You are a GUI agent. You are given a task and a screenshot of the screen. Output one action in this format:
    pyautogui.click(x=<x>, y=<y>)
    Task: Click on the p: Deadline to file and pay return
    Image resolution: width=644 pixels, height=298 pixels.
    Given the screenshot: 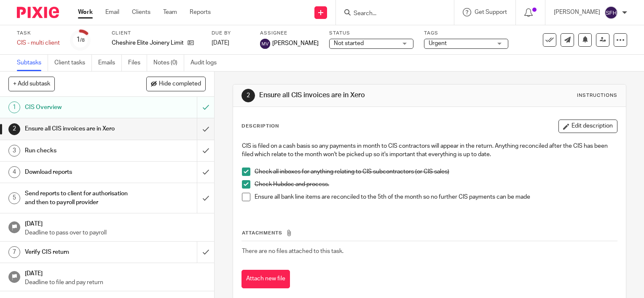 What is the action you would take?
    pyautogui.click(x=116, y=282)
    